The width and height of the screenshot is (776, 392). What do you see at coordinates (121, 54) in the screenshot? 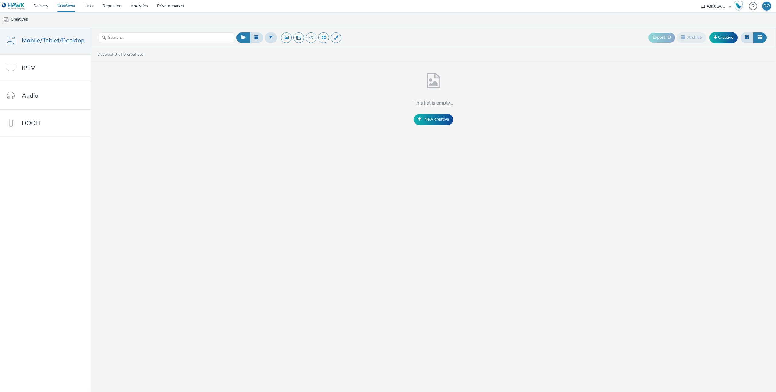
I see `a: Deselect of 0 creatives` at bounding box center [121, 54].